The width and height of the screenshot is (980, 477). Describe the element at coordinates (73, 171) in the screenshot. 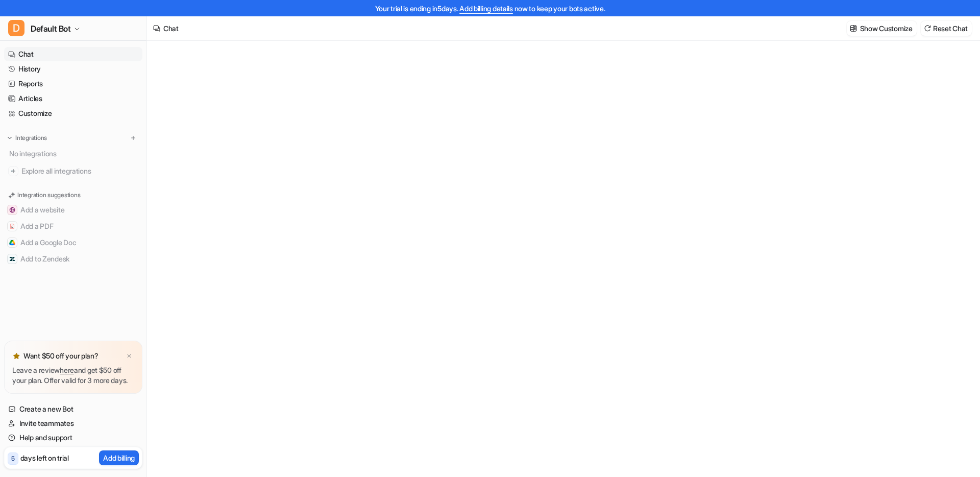

I see `a: Explore all integrations` at that location.